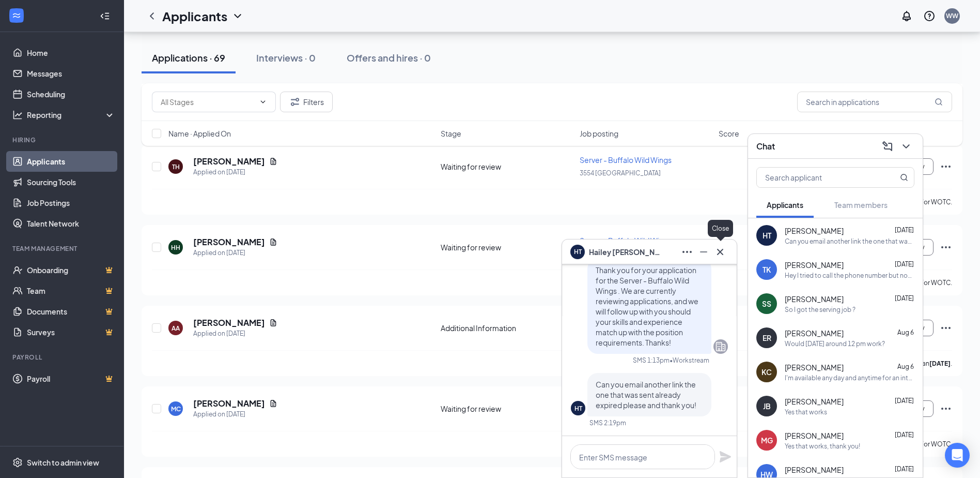 This screenshot has height=478, width=980. Describe the element at coordinates (71, 378) in the screenshot. I see `a: PayrollCrown` at that location.